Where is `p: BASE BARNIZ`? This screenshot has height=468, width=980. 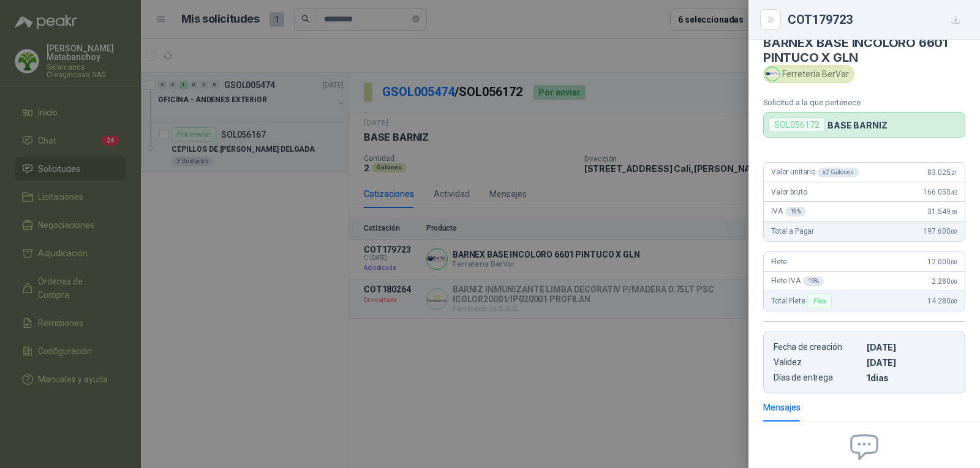 p: BASE BARNIZ is located at coordinates (857, 125).